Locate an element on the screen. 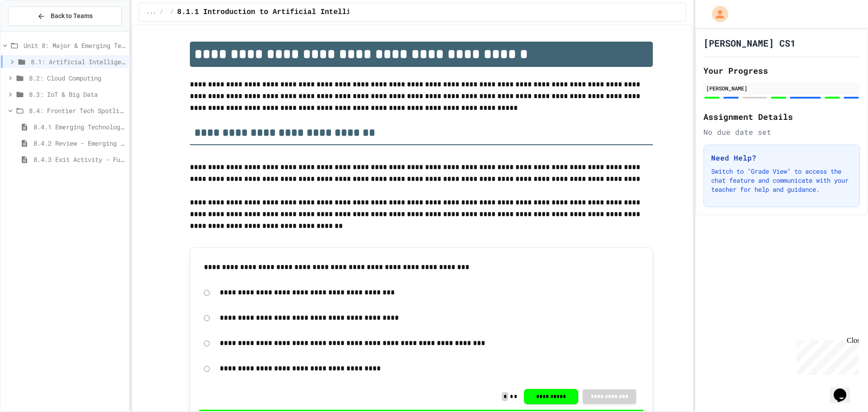  div: Chat with us now!Close is located at coordinates (33, 30).